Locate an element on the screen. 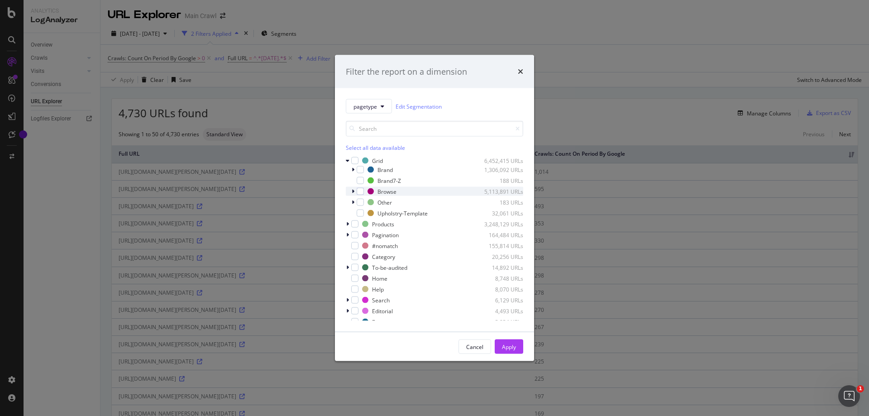 The image size is (869, 416). span: pagetype is located at coordinates (365, 106).